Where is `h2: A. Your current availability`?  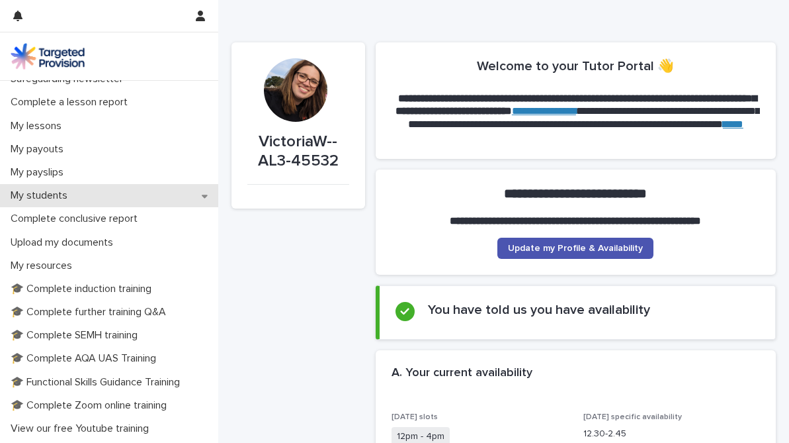
h2: A. Your current availability is located at coordinates (462, 373).